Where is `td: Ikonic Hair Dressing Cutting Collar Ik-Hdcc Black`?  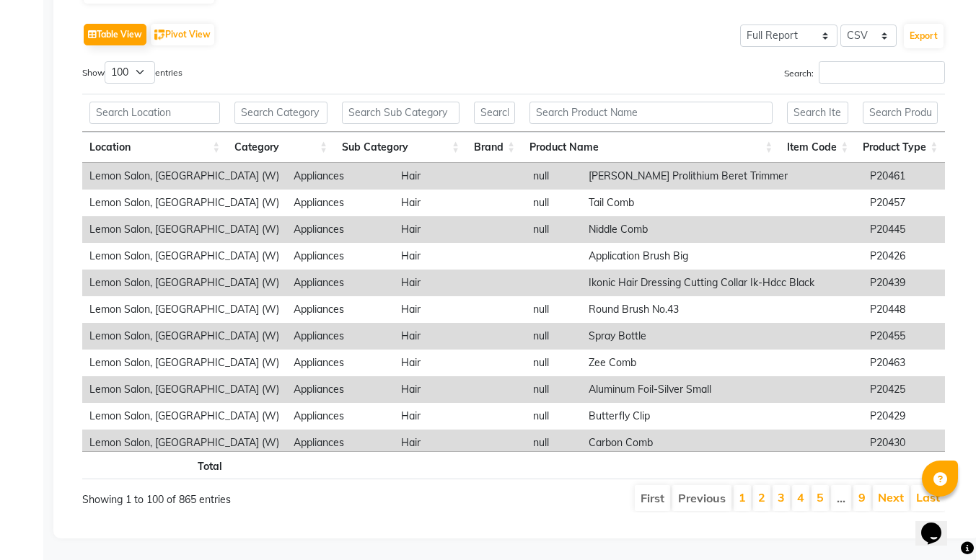
td: Ikonic Hair Dressing Cutting Collar Ik-Hdcc Black is located at coordinates (722, 282).